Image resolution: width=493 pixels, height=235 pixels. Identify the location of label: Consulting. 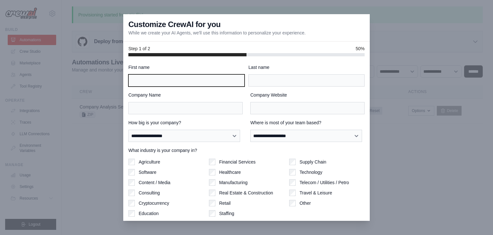
(149, 192).